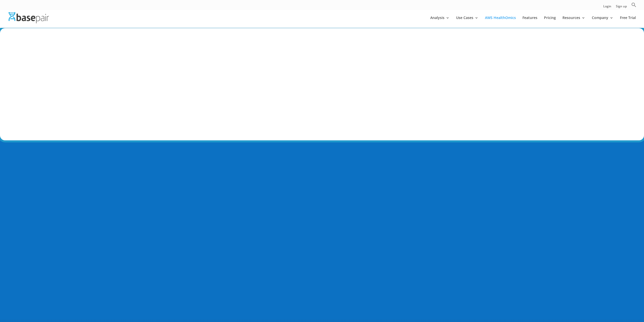 This screenshot has height=322, width=644. I want to click on a: Analysis, so click(440, 22).